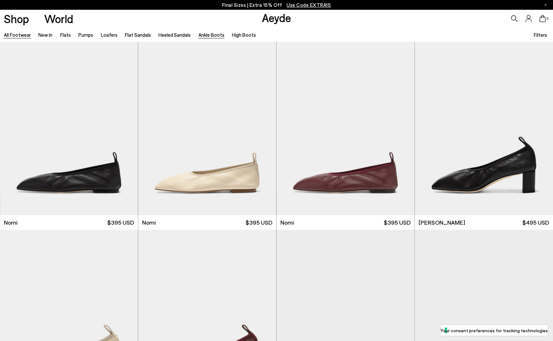  Describe the element at coordinates (138, 35) in the screenshot. I see `a: Flat Sandals` at that location.